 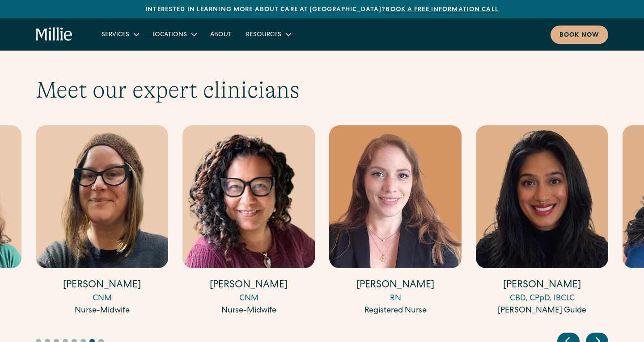 What do you see at coordinates (249, 221) in the screenshot?
I see `div: 14 / 17` at bounding box center [249, 221].